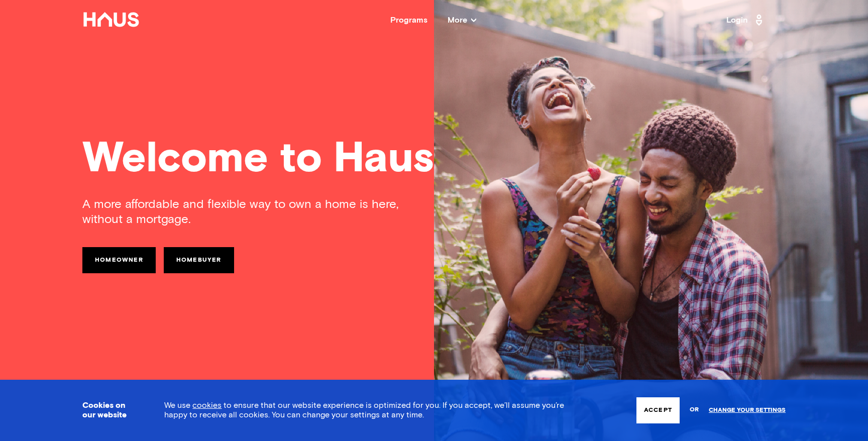  What do you see at coordinates (111, 410) in the screenshot?
I see `h3: Cookies on our website` at bounding box center [111, 410].